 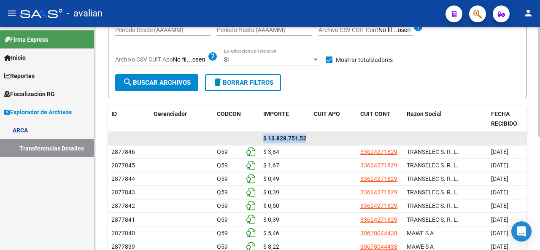 What do you see at coordinates (333, 119) in the screenshot?
I see `datatable-header-cell: CUIT APO` at bounding box center [333, 119].